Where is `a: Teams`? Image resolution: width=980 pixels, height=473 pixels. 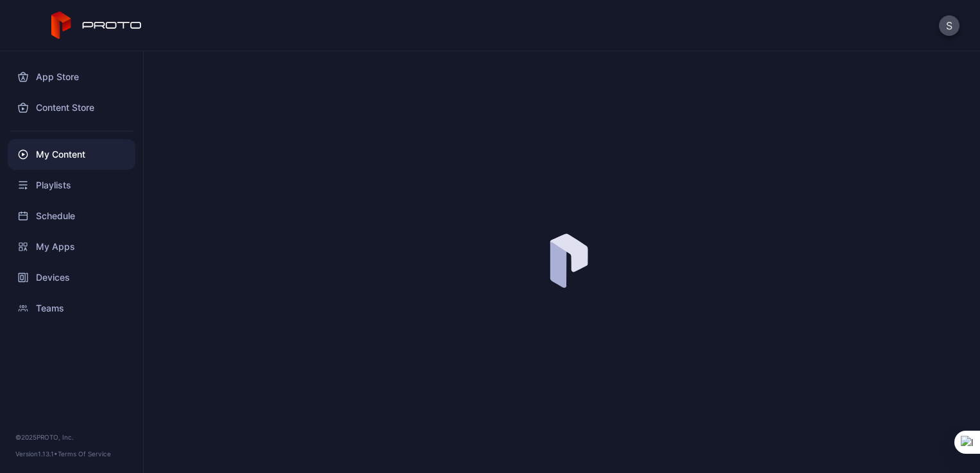 a: Teams is located at coordinates (71, 309).